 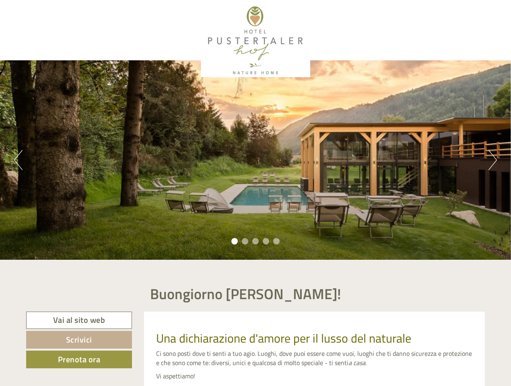 What do you see at coordinates (492, 160) in the screenshot?
I see `button: Next` at bounding box center [492, 160].